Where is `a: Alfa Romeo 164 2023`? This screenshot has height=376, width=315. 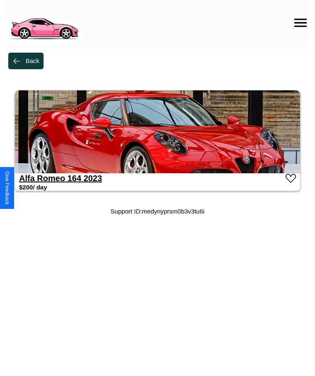 a: Alfa Romeo 164 2023 is located at coordinates (61, 178).